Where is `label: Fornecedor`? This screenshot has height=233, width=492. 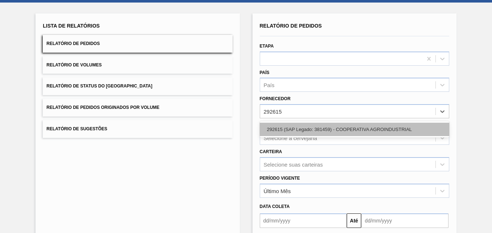
label: Fornecedor is located at coordinates (275, 99).